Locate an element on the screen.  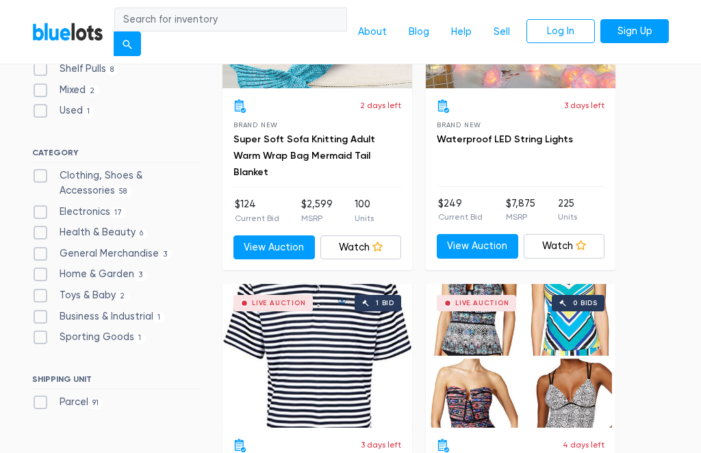
span: 17 is located at coordinates (118, 213).